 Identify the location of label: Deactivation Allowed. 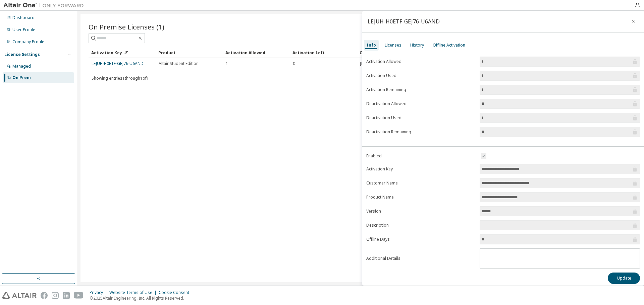
(421, 104).